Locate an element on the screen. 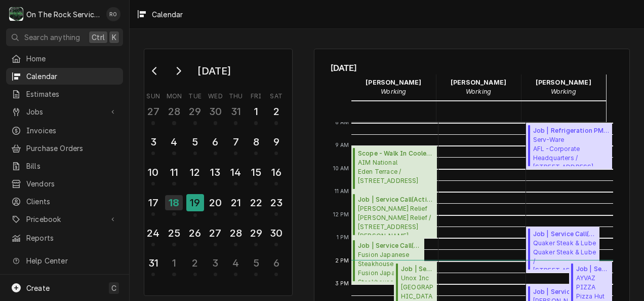 This screenshot has width=644, height=301. div: 1 is located at coordinates (174, 263).